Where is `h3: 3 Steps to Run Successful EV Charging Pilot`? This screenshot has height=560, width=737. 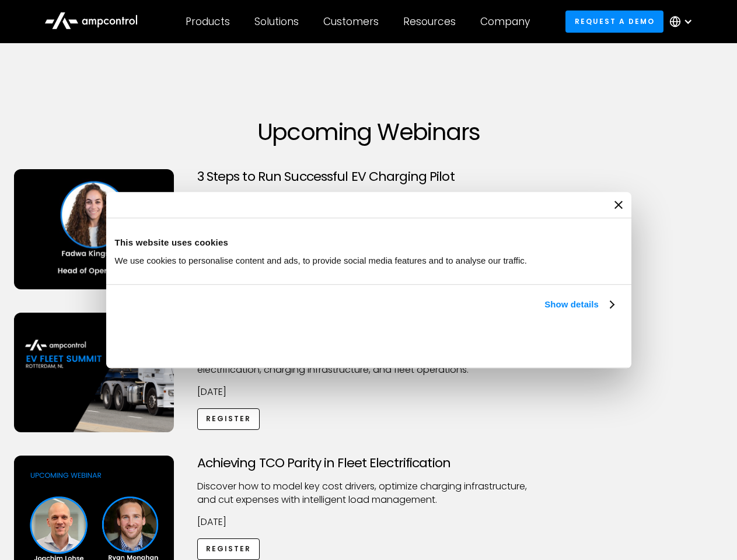
h3: 3 Steps to Run Successful EV Charging Pilot is located at coordinates (368, 177).